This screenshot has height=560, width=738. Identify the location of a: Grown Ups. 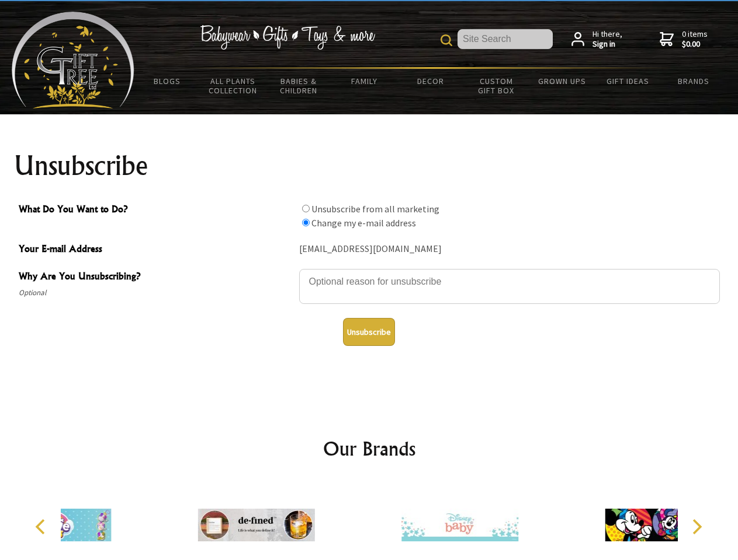
(561, 81).